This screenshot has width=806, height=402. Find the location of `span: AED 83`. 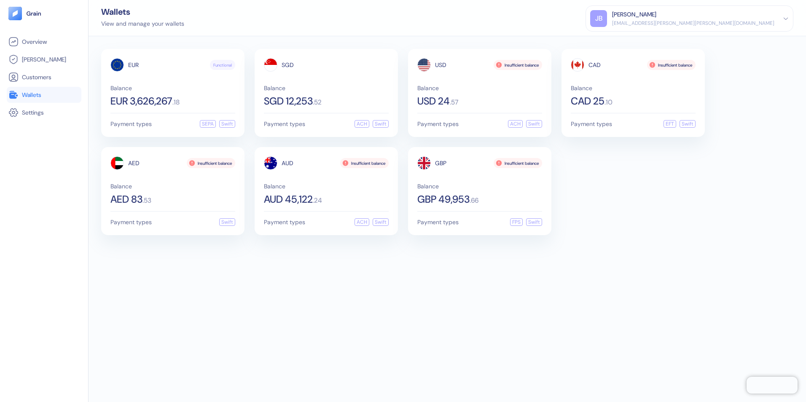

span: AED 83 is located at coordinates (126, 199).